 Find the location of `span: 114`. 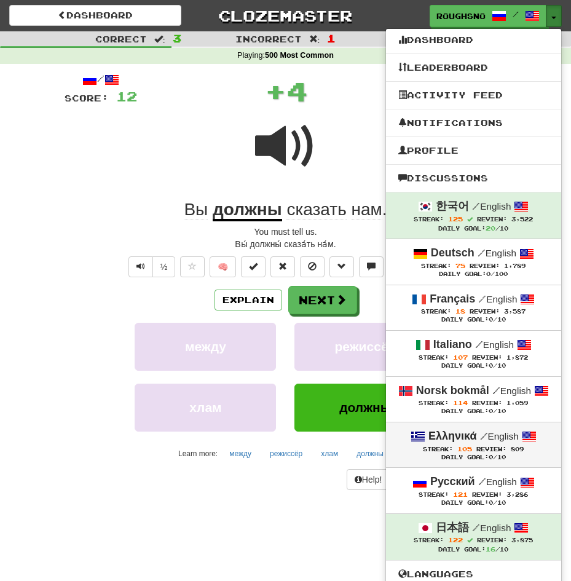

span: 114 is located at coordinates (461, 403).